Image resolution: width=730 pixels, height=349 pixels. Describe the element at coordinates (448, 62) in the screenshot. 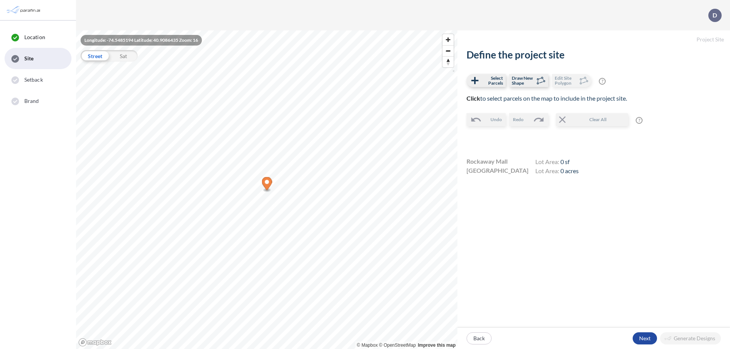

I see `span: Reset bearing to north` at that location.